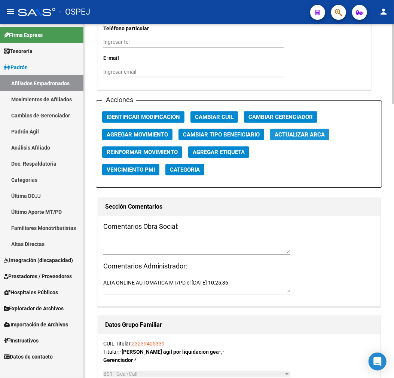  I want to click on a: 23239405339, so click(148, 344).